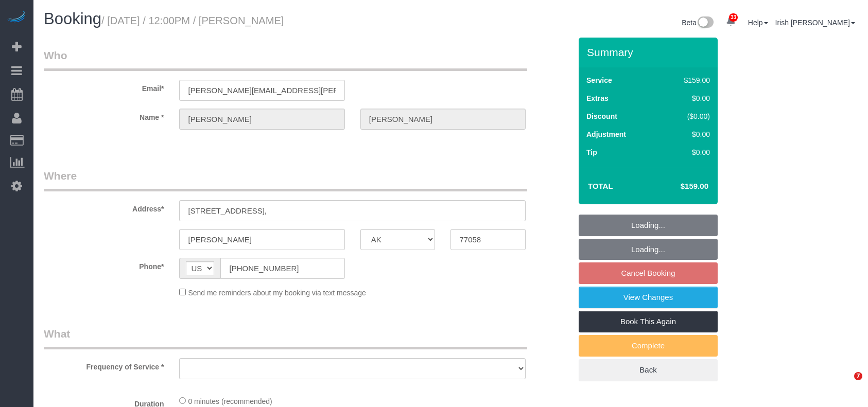 The width and height of the screenshot is (868, 407). Describe the element at coordinates (731, 21) in the screenshot. I see `a: 33` at that location.